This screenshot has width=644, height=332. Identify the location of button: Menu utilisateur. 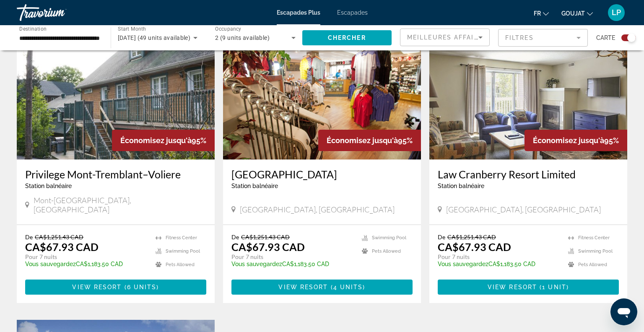
(616, 13).